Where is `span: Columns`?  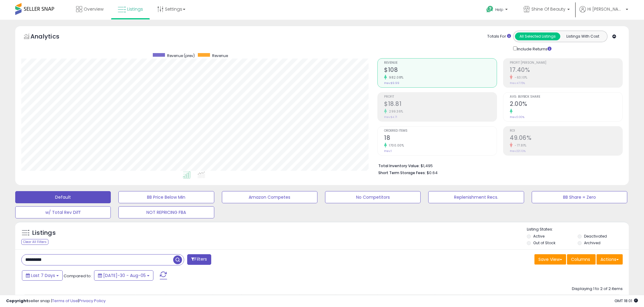
span: Columns is located at coordinates (580, 260).